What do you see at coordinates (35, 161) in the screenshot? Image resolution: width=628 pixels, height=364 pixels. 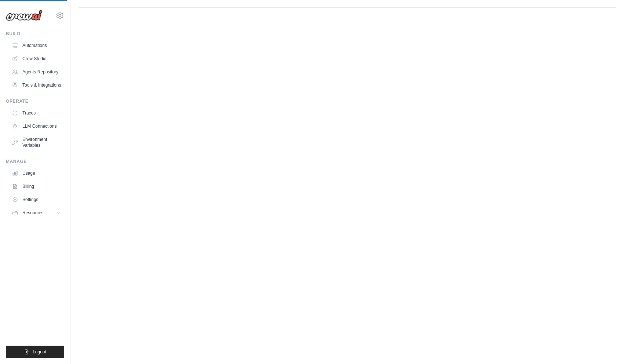 I see `div: Manage` at bounding box center [35, 161].